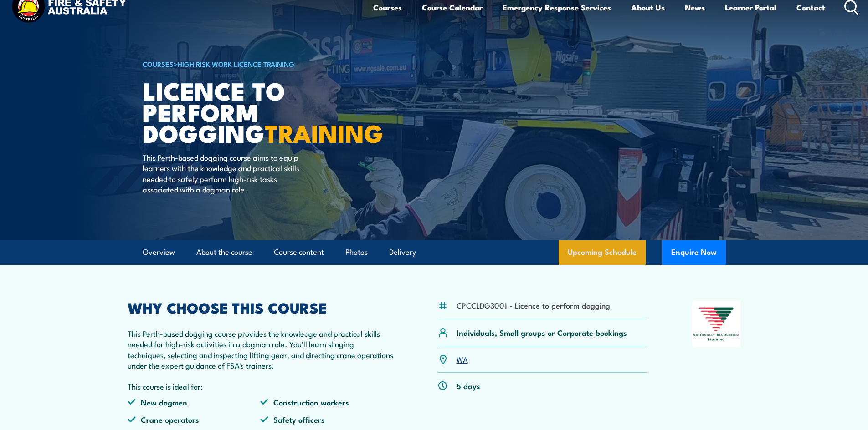 The image size is (868, 430). I want to click on p: 5 days, so click(469, 386).